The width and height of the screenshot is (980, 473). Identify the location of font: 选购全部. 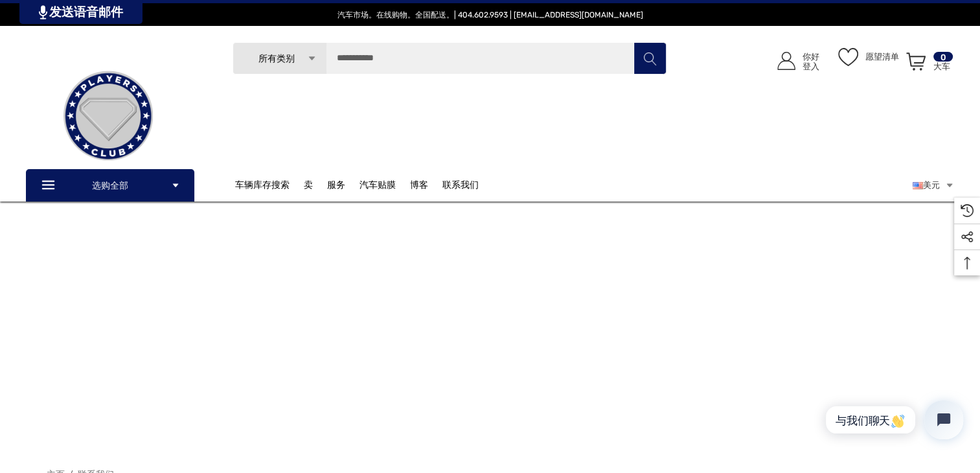
(110, 186).